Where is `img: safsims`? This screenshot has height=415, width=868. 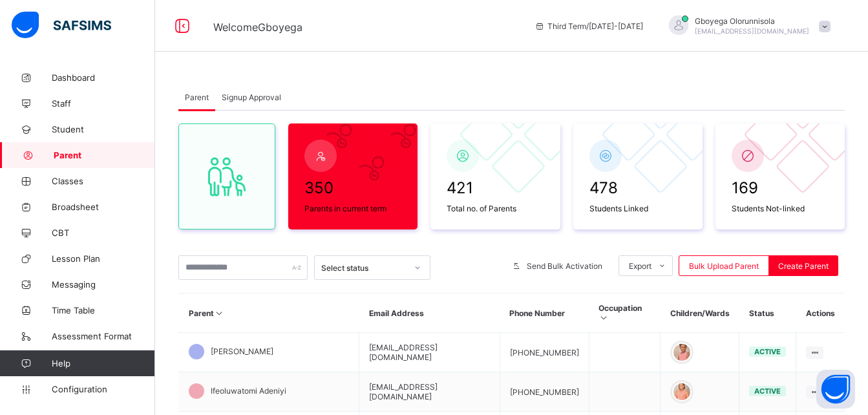 img: safsims is located at coordinates (62, 25).